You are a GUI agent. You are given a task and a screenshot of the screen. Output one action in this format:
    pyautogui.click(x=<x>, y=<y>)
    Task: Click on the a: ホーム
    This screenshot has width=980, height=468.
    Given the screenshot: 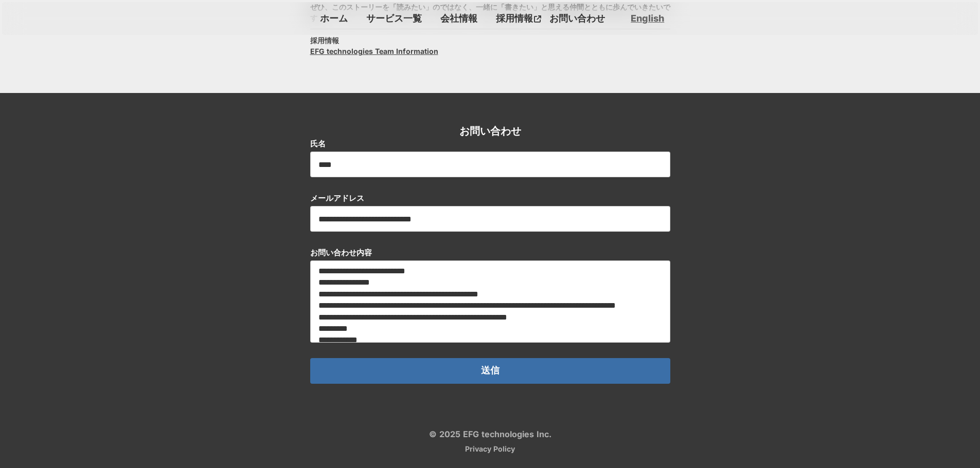 What is the action you would take?
    pyautogui.click(x=334, y=18)
    